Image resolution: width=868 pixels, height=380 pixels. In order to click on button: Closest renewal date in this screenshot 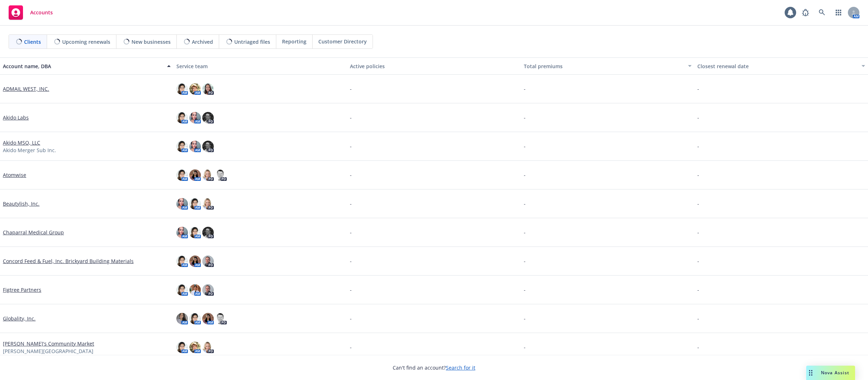, I will do `click(781, 66)`.